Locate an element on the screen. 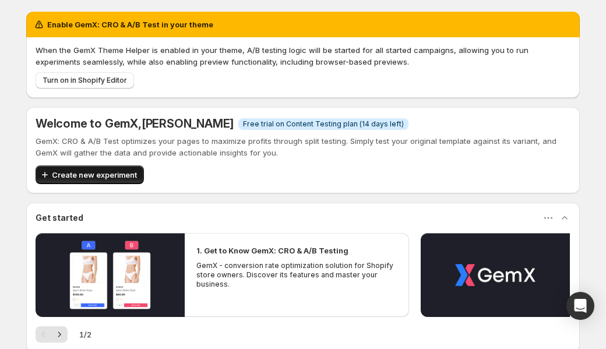 The image size is (606, 349). button: Next is located at coordinates (59, 334).